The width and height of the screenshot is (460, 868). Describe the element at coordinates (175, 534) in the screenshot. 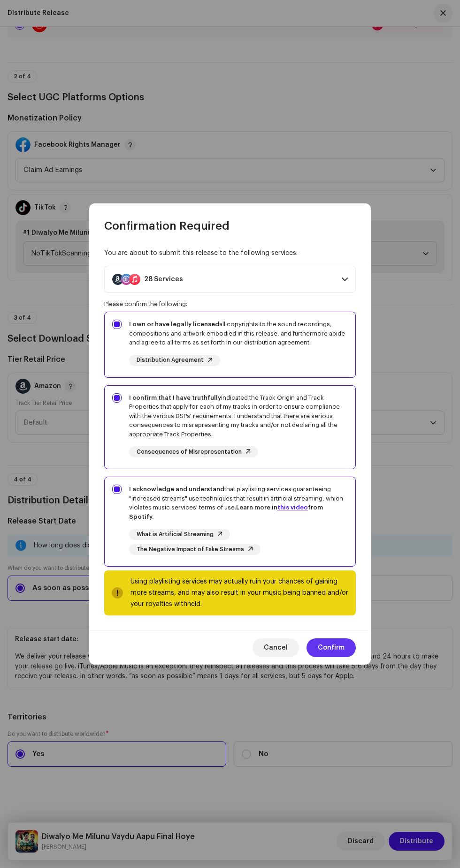

I see `span: What is Artificial Streaming` at that location.